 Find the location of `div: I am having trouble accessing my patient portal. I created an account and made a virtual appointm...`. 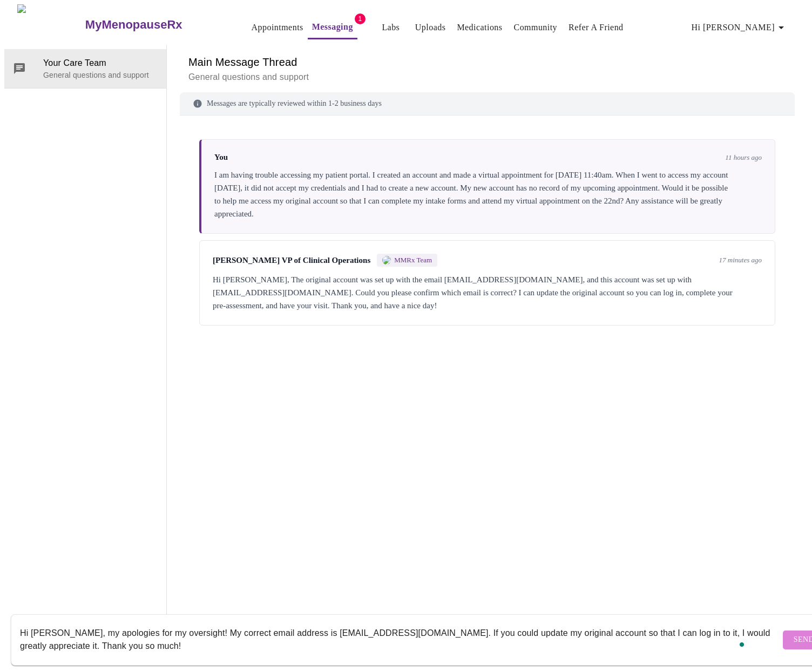

div: I am having trouble accessing my patient portal. I created an account and made a virtual appointm... is located at coordinates (488, 194).